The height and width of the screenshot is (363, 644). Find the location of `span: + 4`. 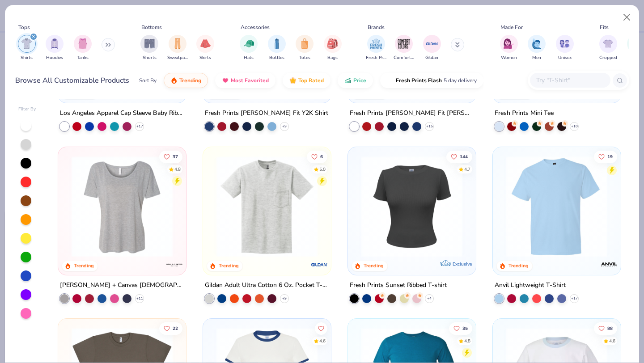

span: + 4 is located at coordinates (429, 298).